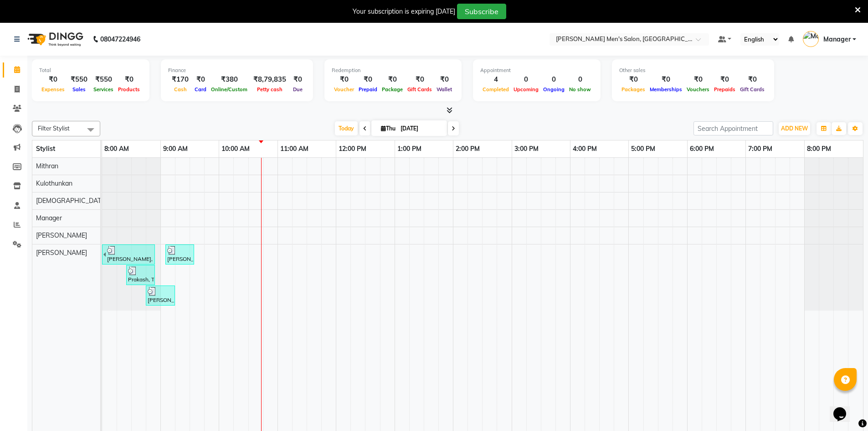  What do you see at coordinates (634, 89) in the screenshot?
I see `span: Packages` at bounding box center [634, 89].